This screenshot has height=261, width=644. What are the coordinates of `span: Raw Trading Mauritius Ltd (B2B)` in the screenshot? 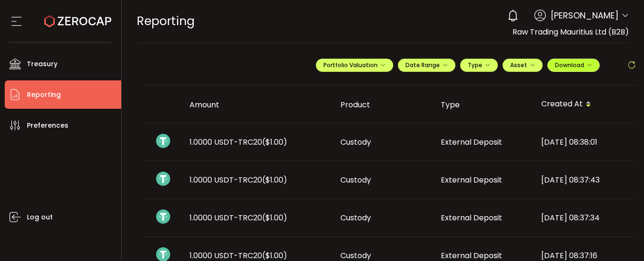 It's located at (571, 32).